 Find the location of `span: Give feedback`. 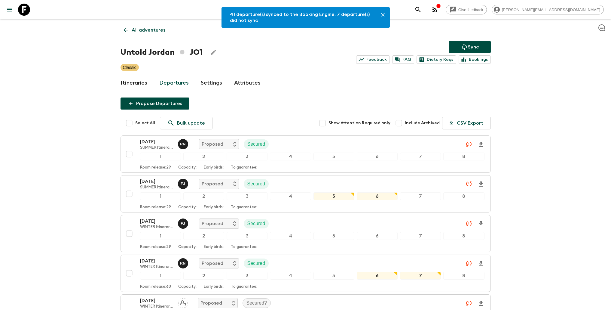

span: Give feedback is located at coordinates (471, 10).